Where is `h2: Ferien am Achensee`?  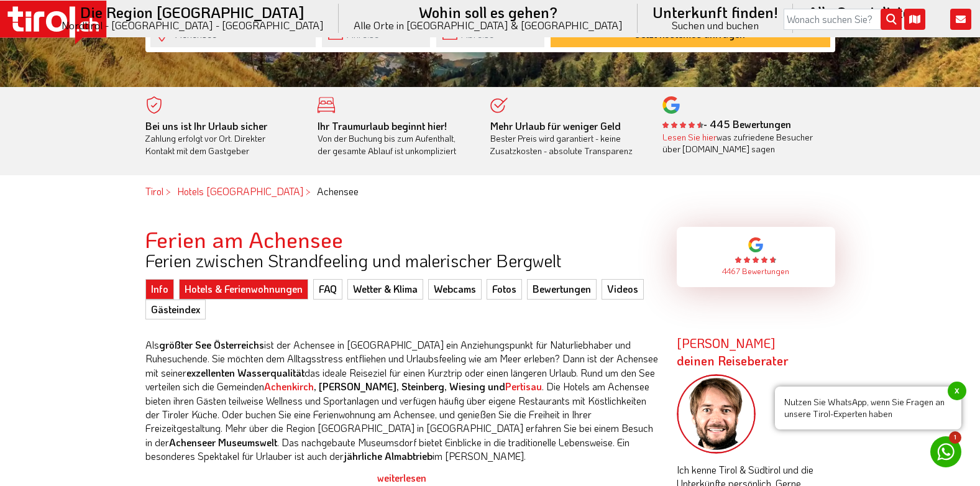
h2: Ferien am Achensee is located at coordinates (402, 239).